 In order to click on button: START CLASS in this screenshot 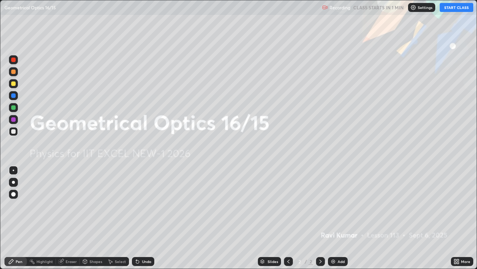, I will do `click(457, 7)`.